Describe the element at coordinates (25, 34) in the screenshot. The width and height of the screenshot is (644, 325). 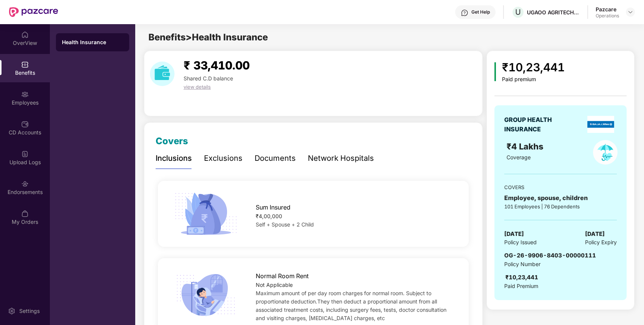
I see `img: svg+xml;base64,PHN2ZyBpZD0iSG9tZSIgeG1sbnM9Imh0dHA6Ly93d3cudzMub3JnLzIwMDAvc3ZnIiB3aWR0aD0iMjAiIG...` at that location.